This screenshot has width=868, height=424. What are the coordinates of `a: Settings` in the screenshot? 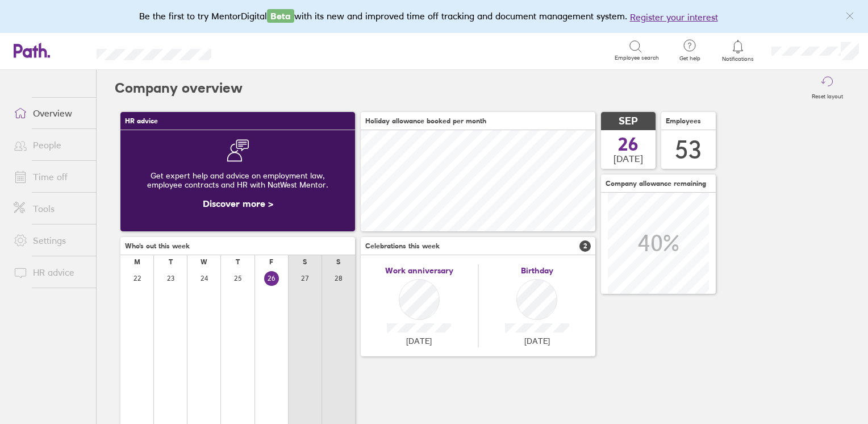 It's located at (50, 240).